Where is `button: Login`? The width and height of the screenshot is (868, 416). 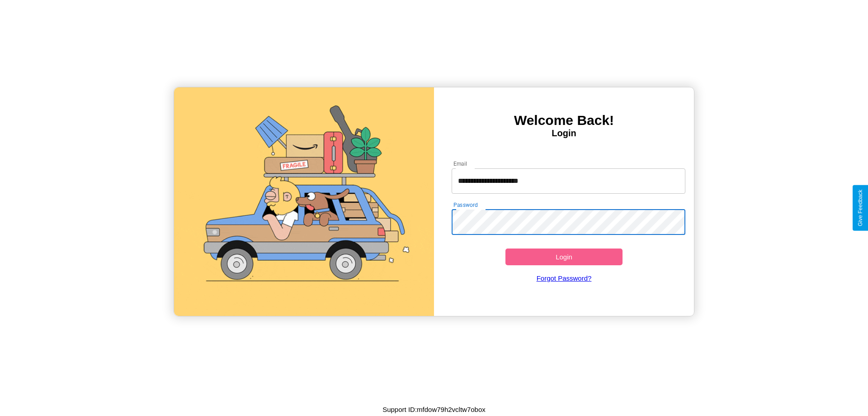 button: Login is located at coordinates (564, 257).